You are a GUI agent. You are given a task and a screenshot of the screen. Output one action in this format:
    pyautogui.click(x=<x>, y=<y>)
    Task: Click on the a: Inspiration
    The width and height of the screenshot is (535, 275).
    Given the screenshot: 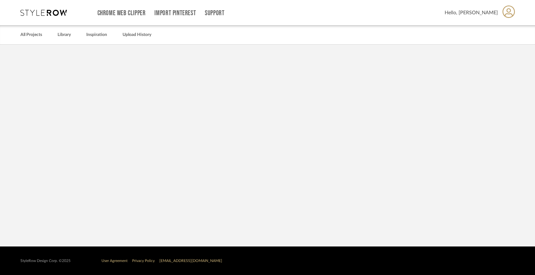 What is the action you would take?
    pyautogui.click(x=97, y=35)
    